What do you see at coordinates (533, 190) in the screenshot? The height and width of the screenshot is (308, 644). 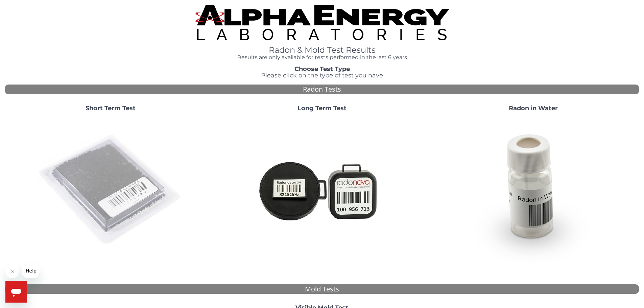 I see `img: RadoninWater.jpg` at bounding box center [533, 190].